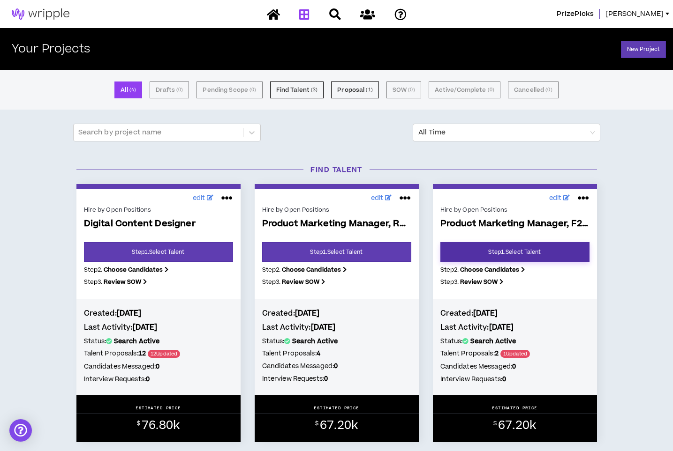 The height and width of the screenshot is (451, 673). Describe the element at coordinates (160, 426) in the screenshot. I see `span: 76.80k` at that location.